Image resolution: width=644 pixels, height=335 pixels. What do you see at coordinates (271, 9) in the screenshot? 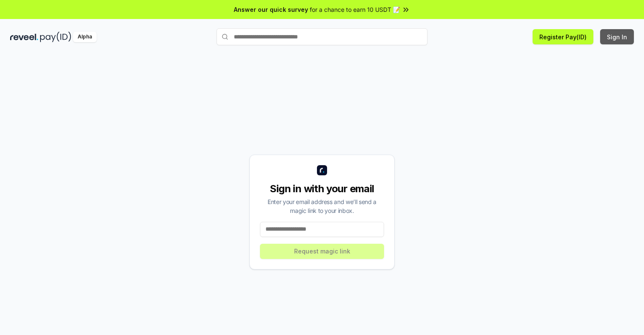
I see `span: Answer our quick survey` at bounding box center [271, 9].